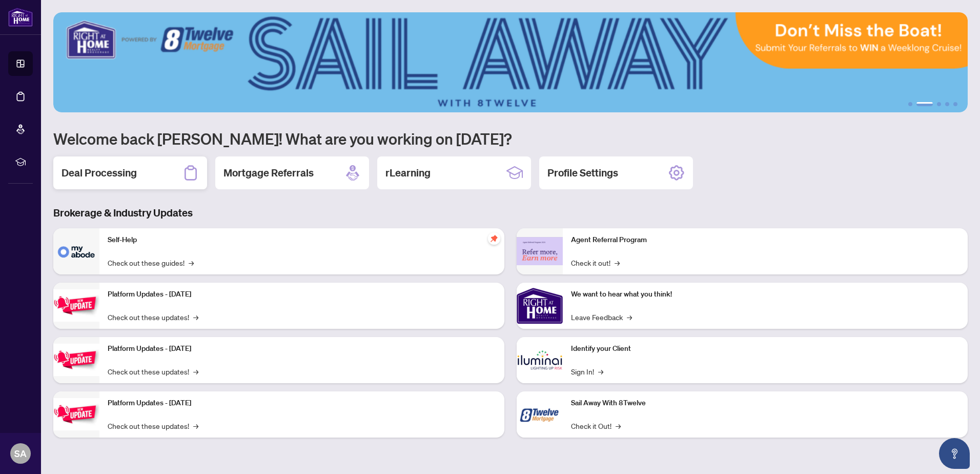 This screenshot has height=474, width=980. I want to click on span: SA, so click(20, 454).